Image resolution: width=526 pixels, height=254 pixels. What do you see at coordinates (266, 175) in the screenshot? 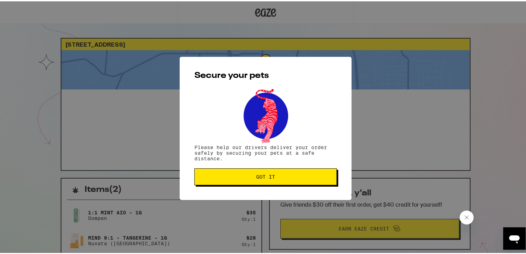
I see `span: Got it` at bounding box center [266, 175].